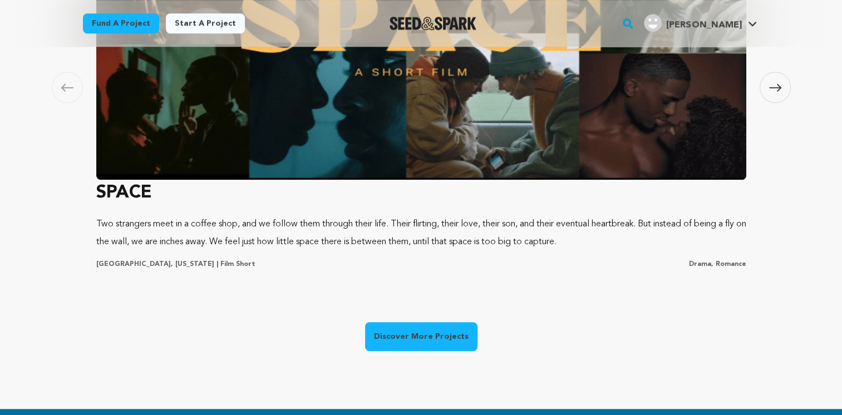 The width and height of the screenshot is (842, 415). Describe the element at coordinates (692, 23) in the screenshot. I see `div: William P.'s Profile` at that location.